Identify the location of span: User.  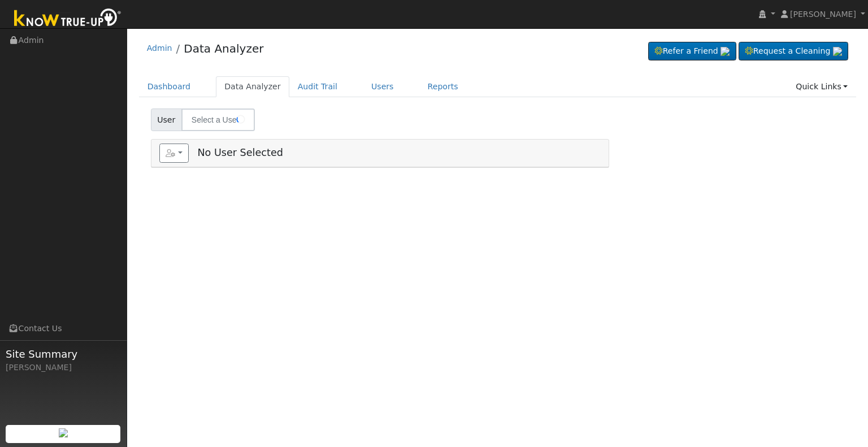
(166, 120).